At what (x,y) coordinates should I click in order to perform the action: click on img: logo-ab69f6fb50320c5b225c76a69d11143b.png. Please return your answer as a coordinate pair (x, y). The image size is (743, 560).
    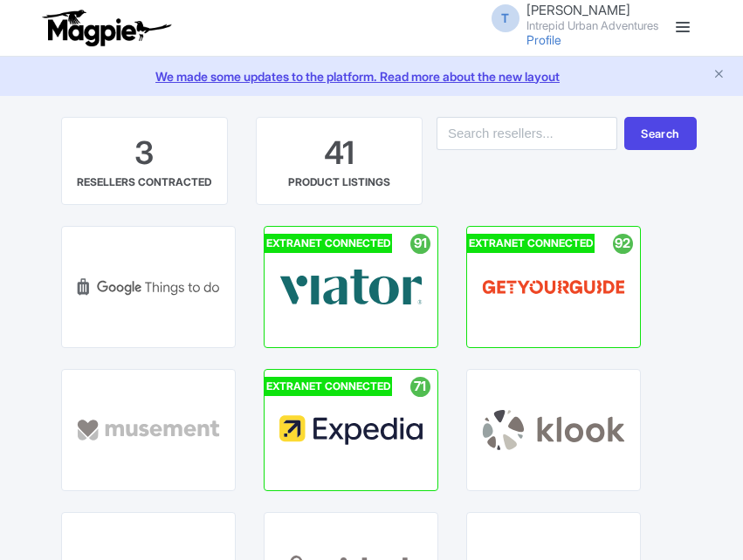
    Looking at the image, I should click on (106, 28).